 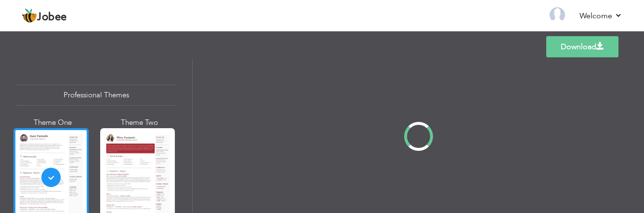 What do you see at coordinates (600, 16) in the screenshot?
I see `a: Welcome` at bounding box center [600, 16].